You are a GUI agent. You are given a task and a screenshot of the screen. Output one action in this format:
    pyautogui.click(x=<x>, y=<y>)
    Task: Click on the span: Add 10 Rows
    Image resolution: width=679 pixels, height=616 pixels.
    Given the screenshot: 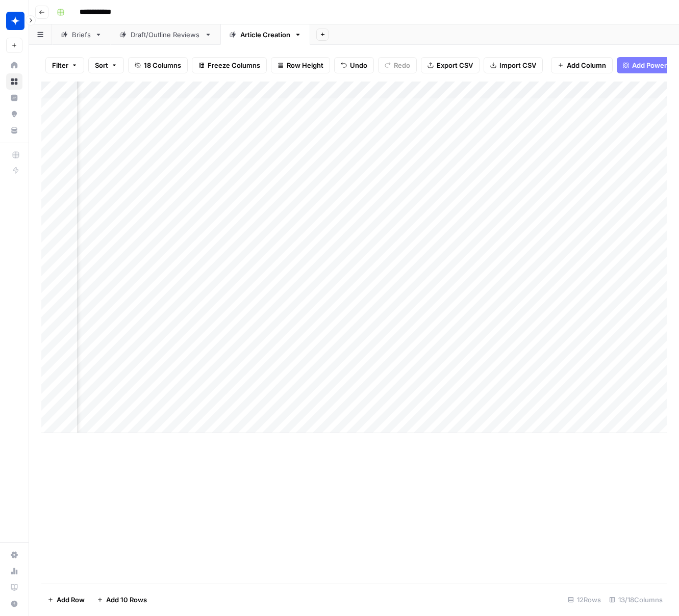 What is the action you would take?
    pyautogui.click(x=127, y=600)
    